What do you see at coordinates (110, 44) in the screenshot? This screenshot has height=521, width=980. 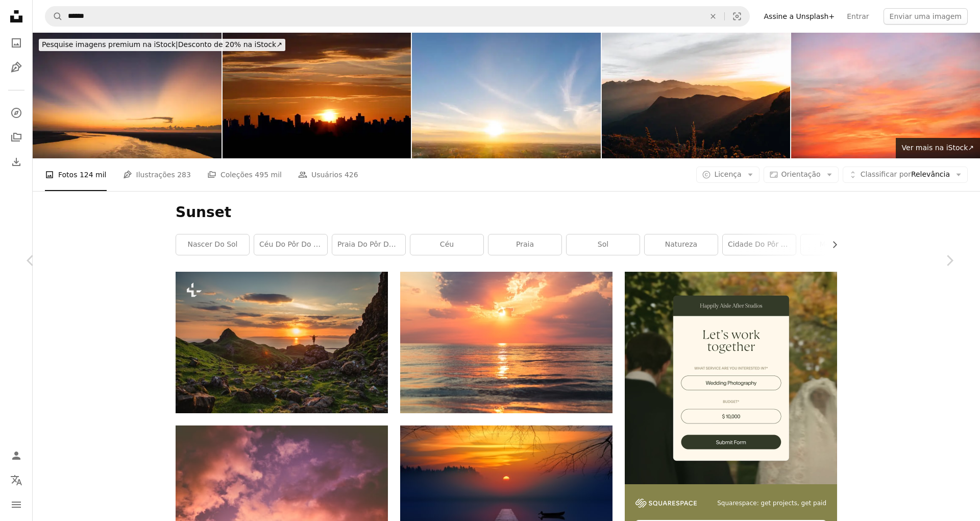 I see `span: Pesquise imagens premium na iStock |` at bounding box center [110, 44].